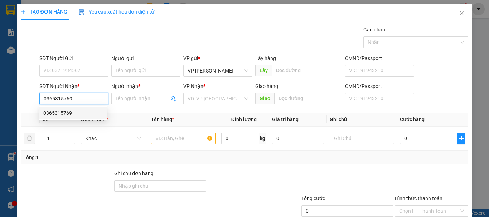 The height and width of the screenshot is (217, 489). Describe the element at coordinates (244, 120) in the screenshot. I see `span: Định lượng` at that location.